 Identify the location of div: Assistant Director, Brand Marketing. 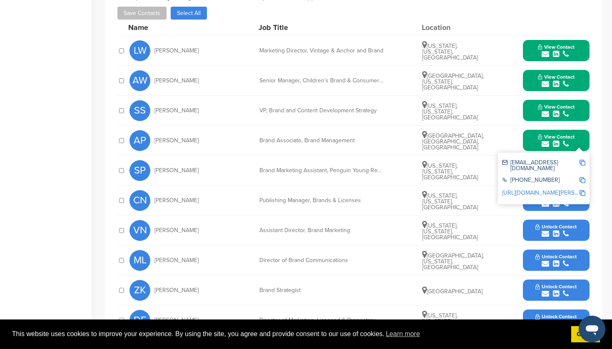
(322, 230).